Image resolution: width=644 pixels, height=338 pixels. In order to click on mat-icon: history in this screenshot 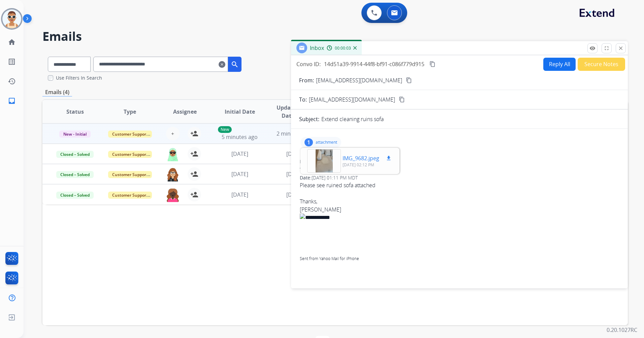, I will do `click(12, 81)`.